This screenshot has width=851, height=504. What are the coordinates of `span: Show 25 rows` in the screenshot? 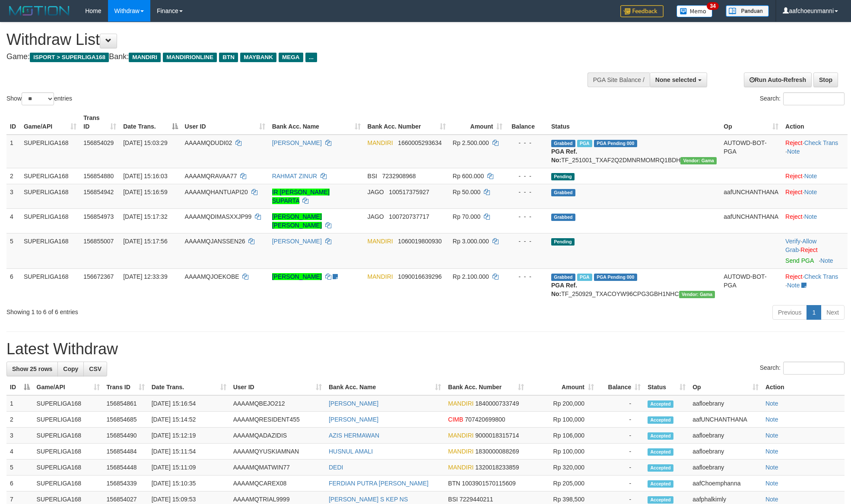 It's located at (32, 370).